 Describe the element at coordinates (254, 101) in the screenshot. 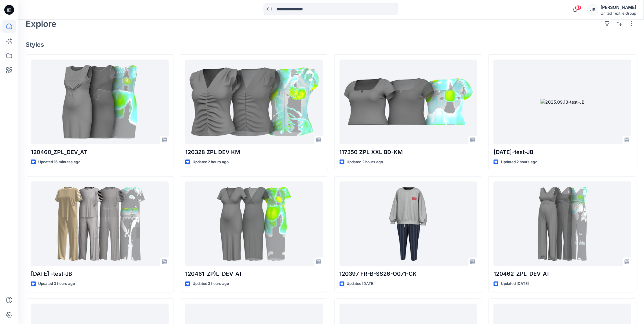

I see `a: 120328 ZPL DEV KM` at that location.